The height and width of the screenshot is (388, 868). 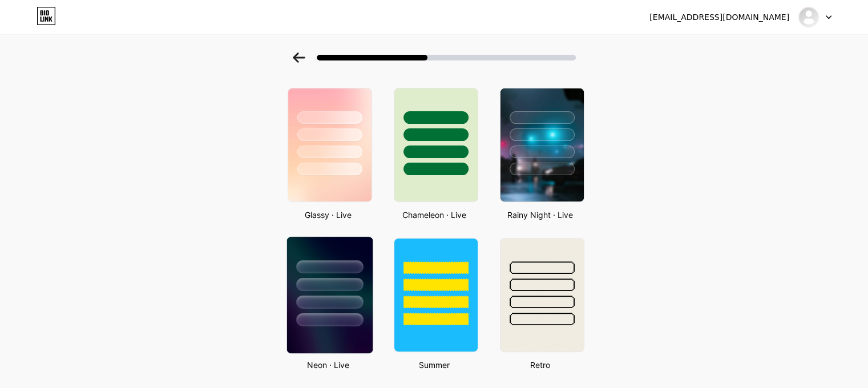 I want to click on div: Chameleon · Live, so click(x=434, y=214).